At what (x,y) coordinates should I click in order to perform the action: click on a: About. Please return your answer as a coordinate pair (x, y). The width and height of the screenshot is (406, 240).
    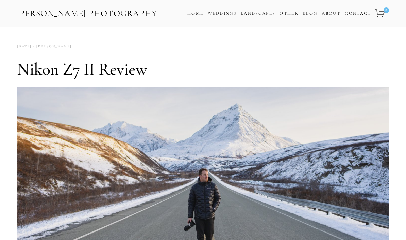
    Looking at the image, I should click on (331, 13).